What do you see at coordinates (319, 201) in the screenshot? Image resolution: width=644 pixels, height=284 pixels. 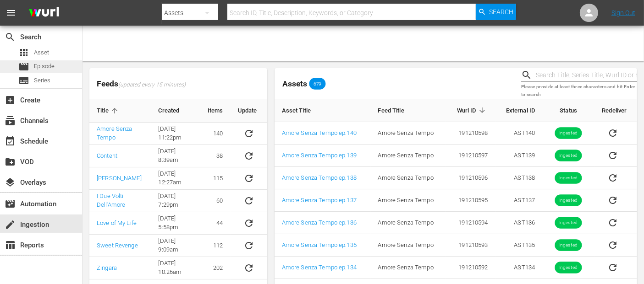 I see `a: Amore Senza Tempo ep.137` at bounding box center [319, 201].